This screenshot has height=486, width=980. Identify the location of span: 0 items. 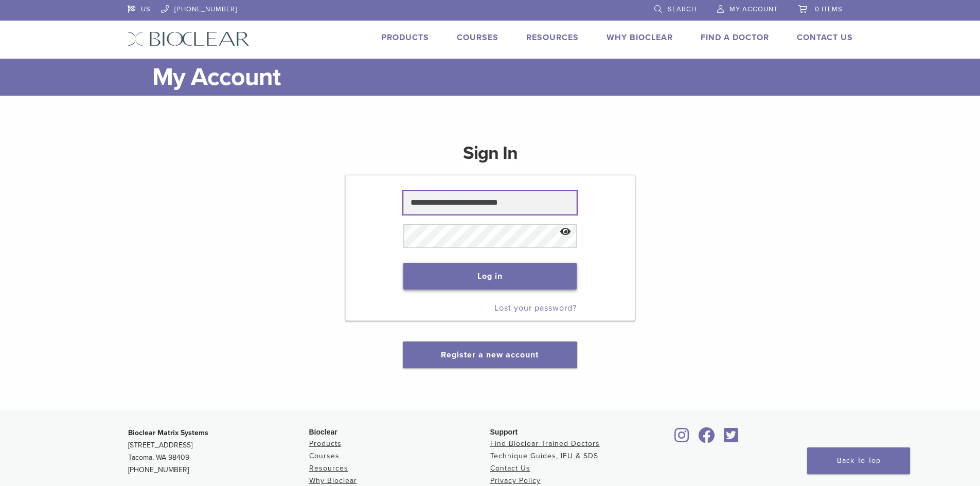
(829, 9).